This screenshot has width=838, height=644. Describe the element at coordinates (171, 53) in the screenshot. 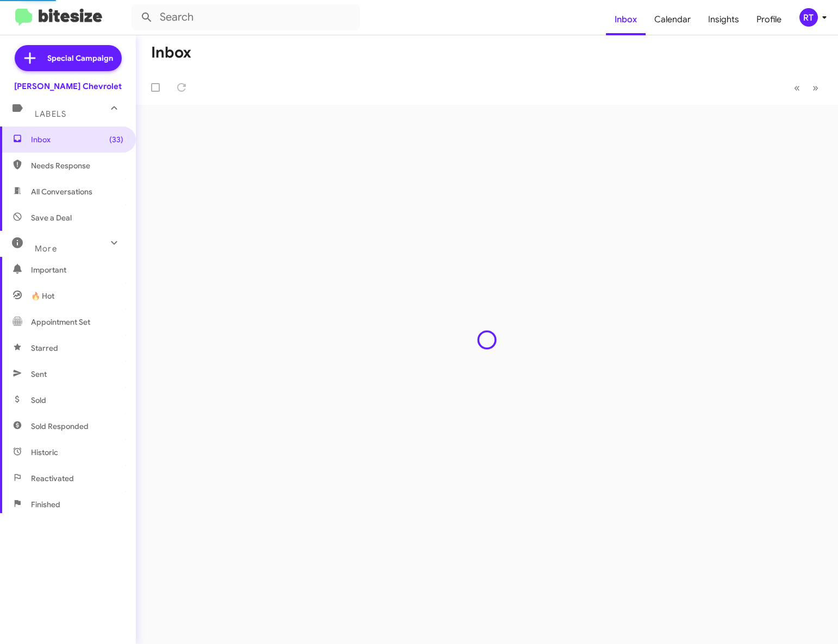

I see `h1: Inbox` at that location.